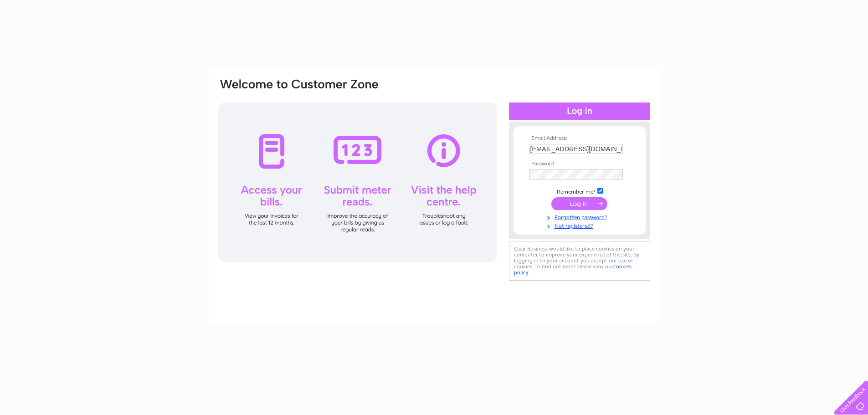 The height and width of the screenshot is (415, 868). Describe the element at coordinates (573, 269) in the screenshot. I see `a: cookies policy` at that location.